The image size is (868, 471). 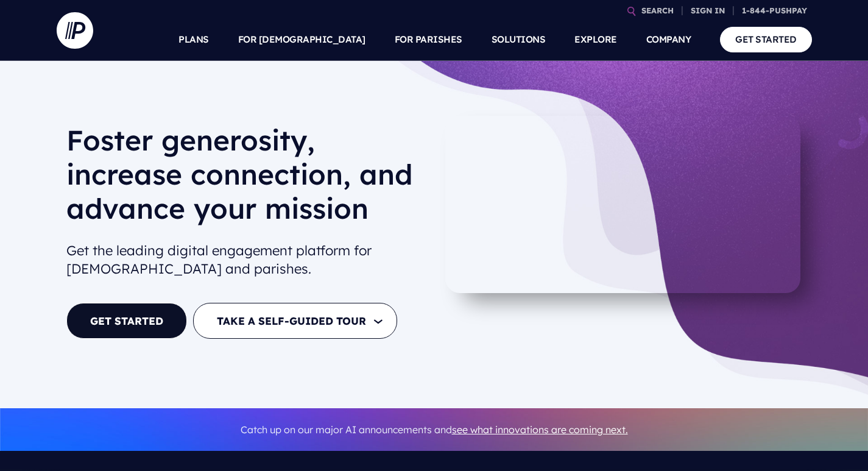 What do you see at coordinates (518, 40) in the screenshot?
I see `a: SOLUTIONS` at bounding box center [518, 40].